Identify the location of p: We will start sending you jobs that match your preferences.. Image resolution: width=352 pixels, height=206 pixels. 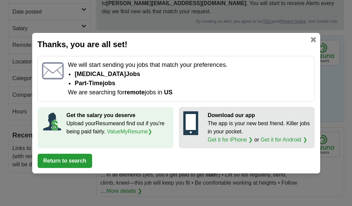
(189, 65).